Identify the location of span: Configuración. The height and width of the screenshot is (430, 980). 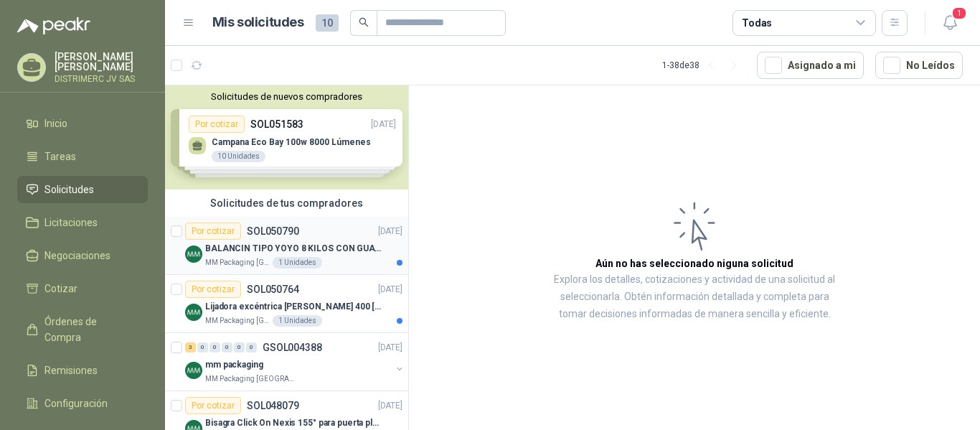
(76, 403).